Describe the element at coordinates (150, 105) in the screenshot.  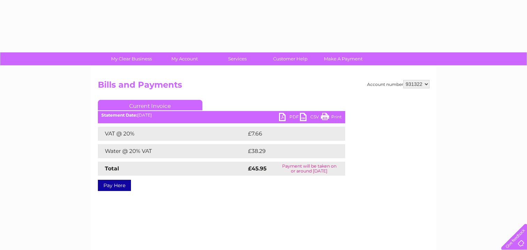
I see `a: Current Invoice` at that location.